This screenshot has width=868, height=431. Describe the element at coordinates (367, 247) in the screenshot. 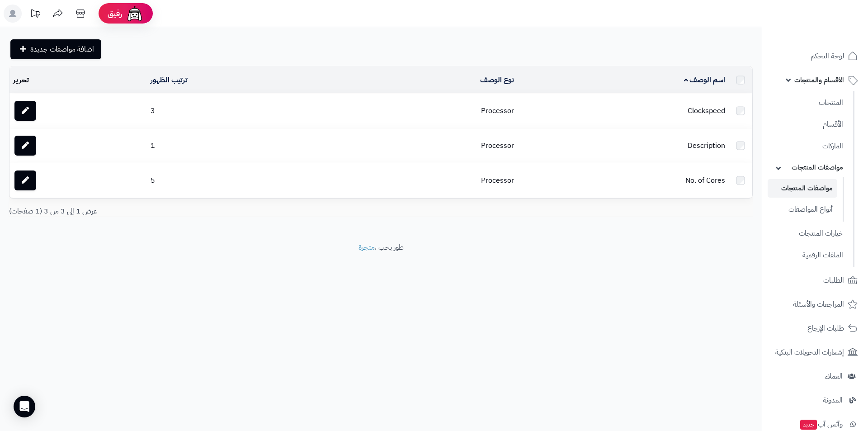

I see `a: متجرة` at that location.